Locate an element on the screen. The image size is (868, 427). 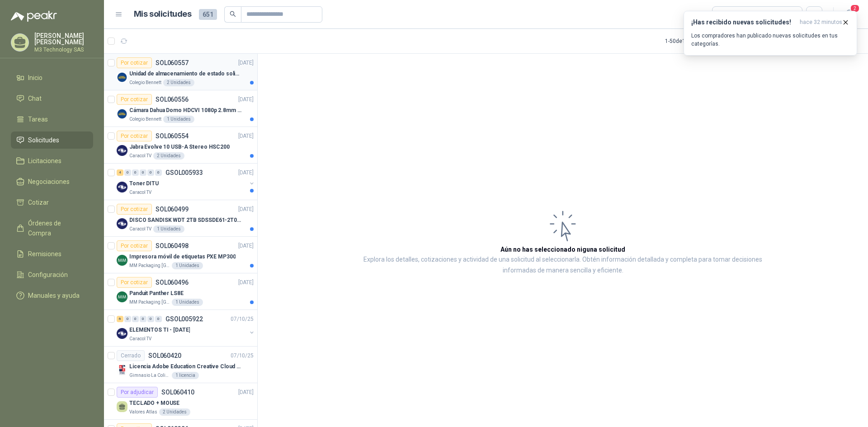
p: DISCO SANDISK WDT 2TB SDSSDE61-2T00-G25 is located at coordinates (185, 220).